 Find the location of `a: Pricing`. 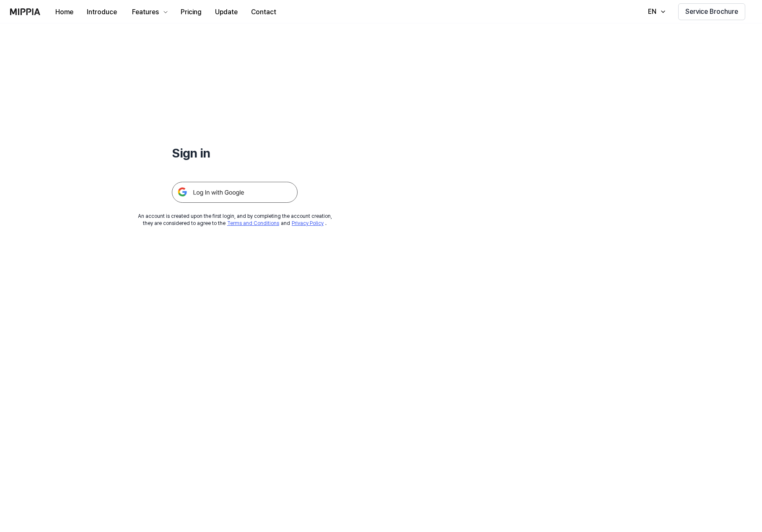

a: Pricing is located at coordinates (191, 12).